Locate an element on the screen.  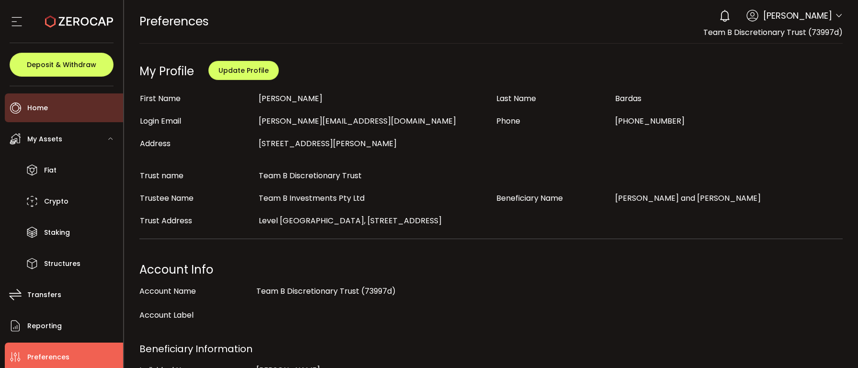
span: Trust Address is located at coordinates (166, 220).